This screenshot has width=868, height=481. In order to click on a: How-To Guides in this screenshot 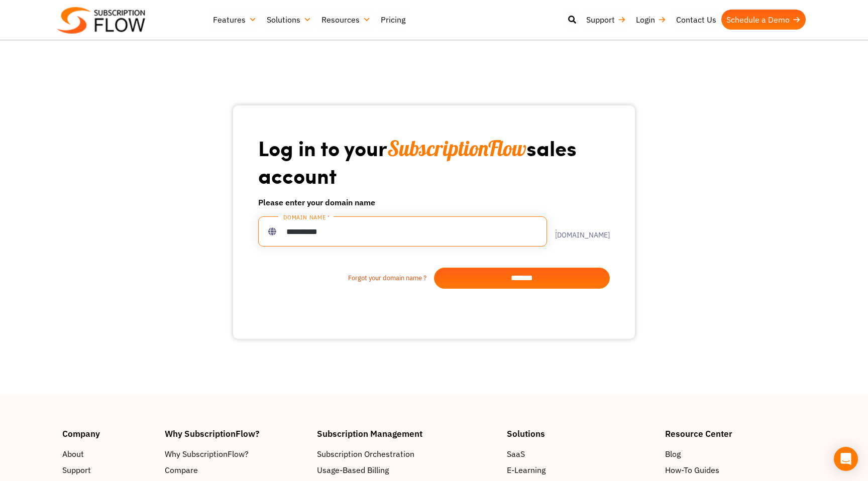, I will do `click(736, 470)`.